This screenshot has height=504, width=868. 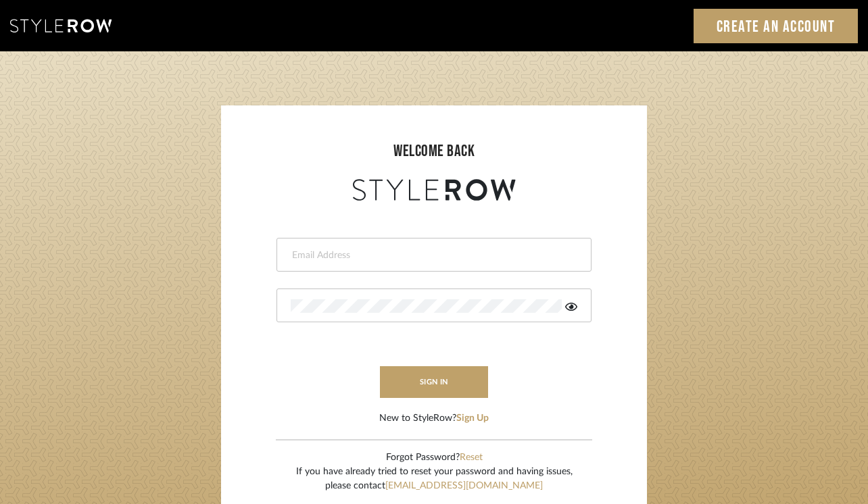 What do you see at coordinates (472, 418) in the screenshot?
I see `button: Sign Up` at bounding box center [472, 418].